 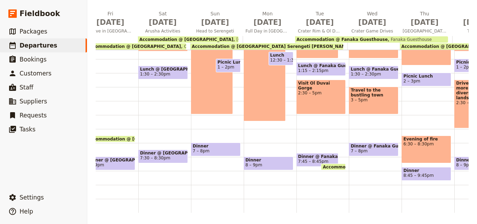 What do you see at coordinates (33, 115) in the screenshot?
I see `span: Requests` at bounding box center [33, 115].